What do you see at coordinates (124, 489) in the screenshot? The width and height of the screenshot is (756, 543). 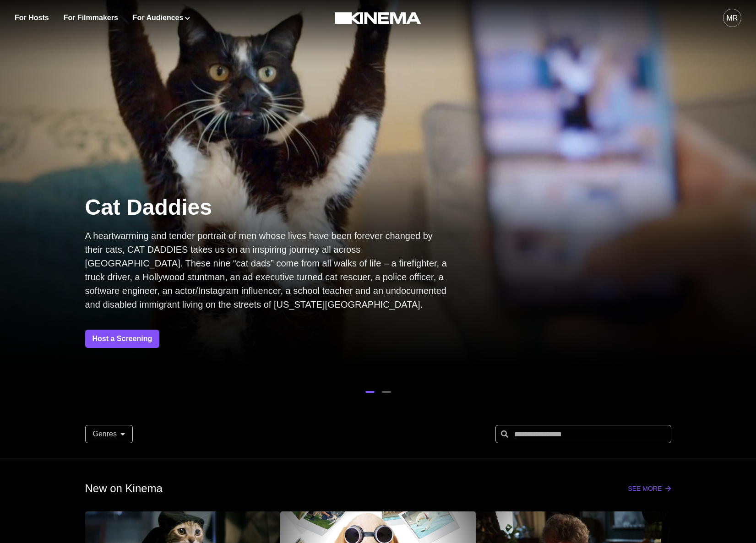 I see `p: New on Kinema` at bounding box center [124, 489].